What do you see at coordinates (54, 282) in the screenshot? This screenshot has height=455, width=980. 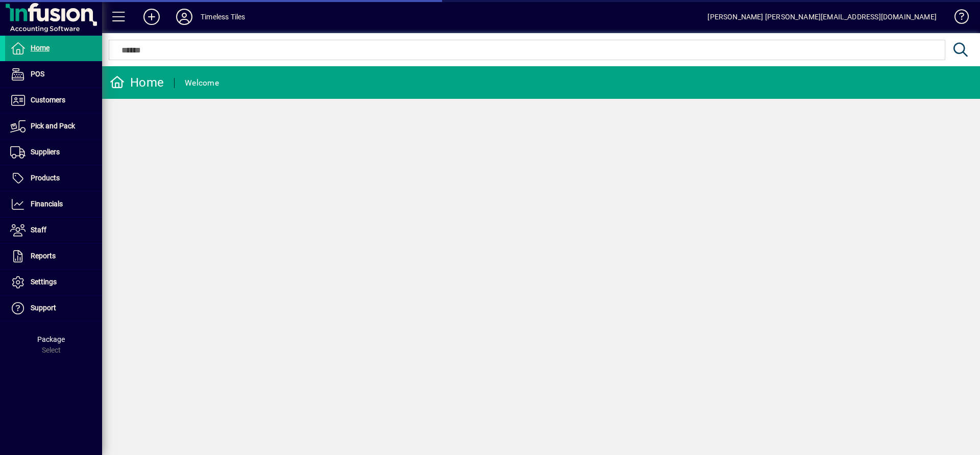 I see `a: Settings` at bounding box center [54, 282].